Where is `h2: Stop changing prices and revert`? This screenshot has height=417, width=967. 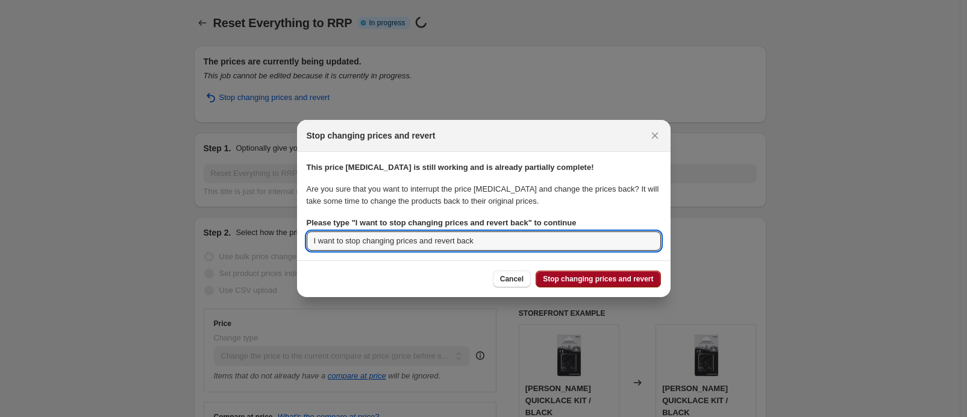 h2: Stop changing prices and revert is located at coordinates (371, 136).